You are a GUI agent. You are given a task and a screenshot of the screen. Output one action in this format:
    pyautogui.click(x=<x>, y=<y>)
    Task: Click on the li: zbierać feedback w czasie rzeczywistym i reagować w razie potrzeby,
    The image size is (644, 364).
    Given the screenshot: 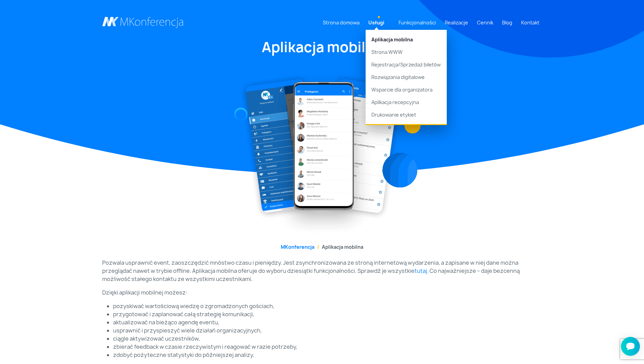 What is the action you would take?
    pyautogui.click(x=327, y=347)
    